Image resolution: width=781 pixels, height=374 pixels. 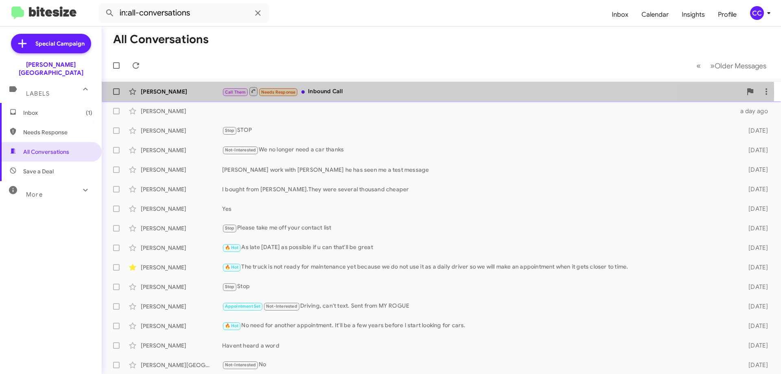 I want to click on div: Driving, can't text. Sent from MY ROGUE, so click(x=479, y=306).